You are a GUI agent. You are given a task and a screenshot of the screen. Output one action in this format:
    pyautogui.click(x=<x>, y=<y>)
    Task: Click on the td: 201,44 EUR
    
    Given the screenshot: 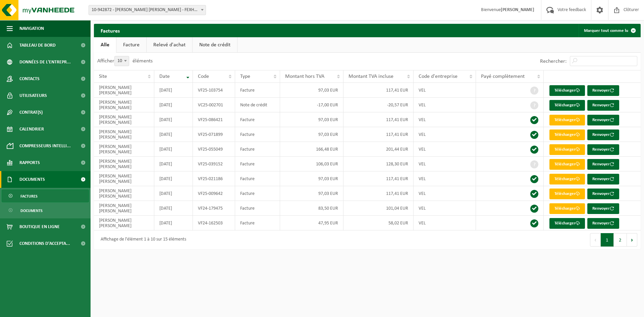 What is the action you would take?
    pyautogui.click(x=379, y=149)
    